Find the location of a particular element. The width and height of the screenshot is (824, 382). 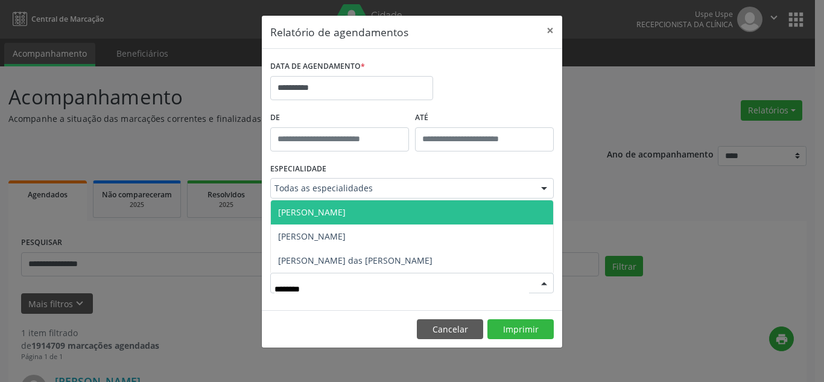

label: ATÉ is located at coordinates (485, 118).